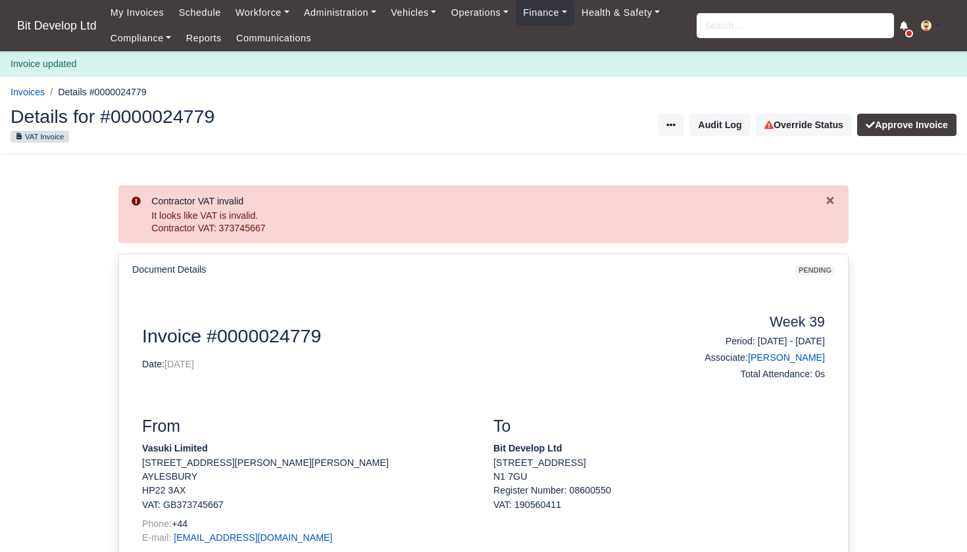 This screenshot has width=967, height=552. Describe the element at coordinates (719, 125) in the screenshot. I see `button: Audit Log` at that location.